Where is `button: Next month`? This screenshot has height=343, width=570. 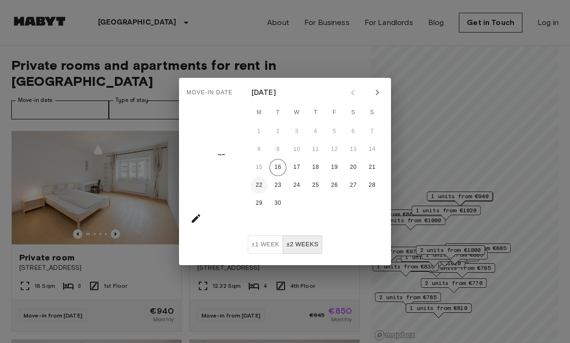 button: Next month is located at coordinates (377, 92).